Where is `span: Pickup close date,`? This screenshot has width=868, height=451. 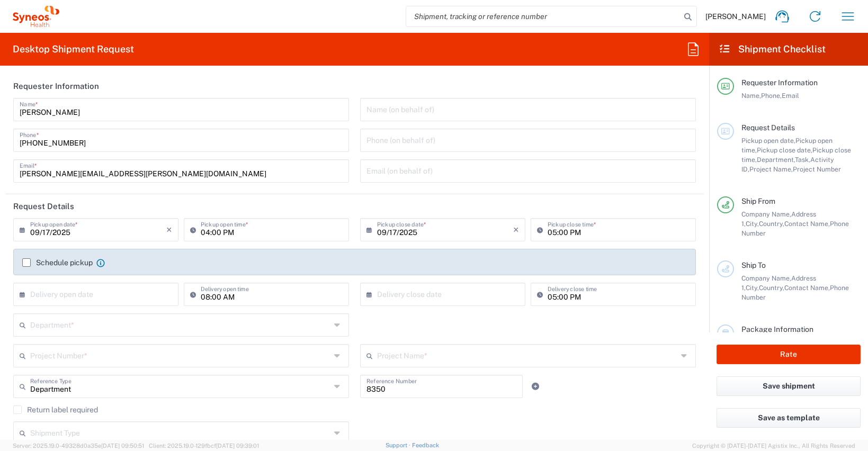 span: Pickup close date, is located at coordinates (784, 150).